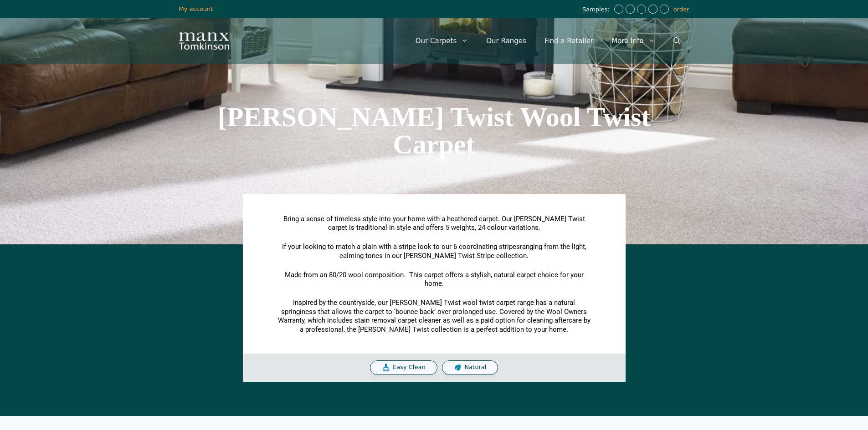 The image size is (868, 430). What do you see at coordinates (196, 8) in the screenshot?
I see `a: My account` at bounding box center [196, 8].